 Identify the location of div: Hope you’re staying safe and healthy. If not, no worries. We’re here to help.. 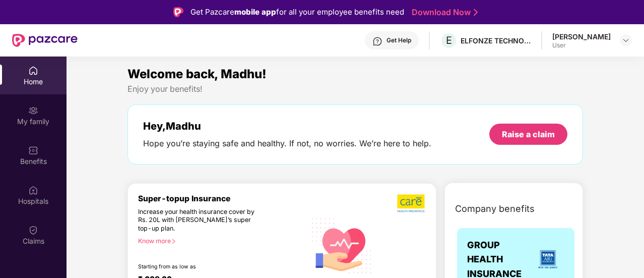
(287, 143).